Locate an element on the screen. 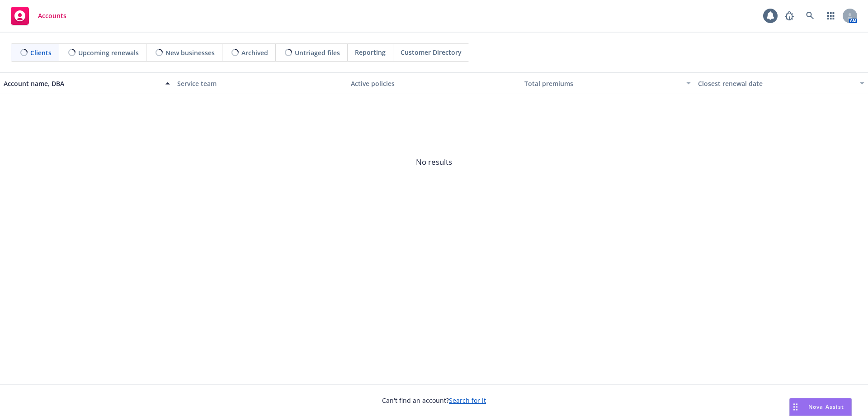 The height and width of the screenshot is (416, 868). button: Service team is located at coordinates (261, 84).